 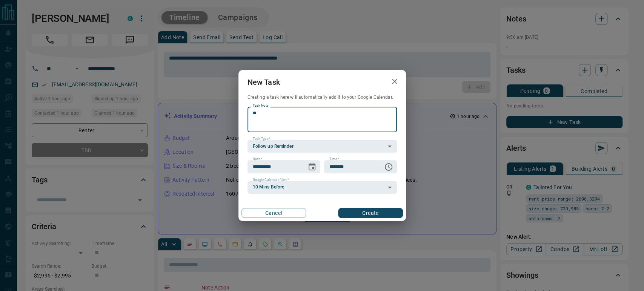 I want to click on label: Google Calendar Alert, so click(x=271, y=180).